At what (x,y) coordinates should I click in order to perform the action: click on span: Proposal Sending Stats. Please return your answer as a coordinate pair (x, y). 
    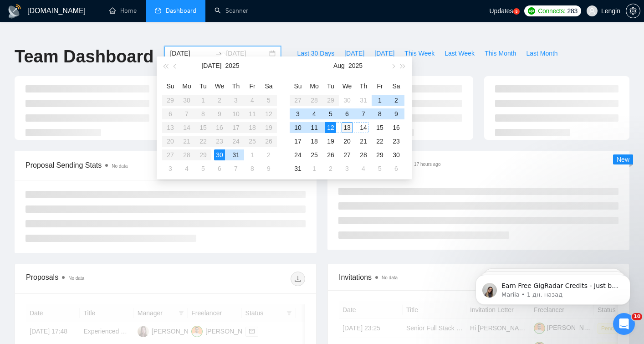
    Looking at the image, I should click on (114, 165).